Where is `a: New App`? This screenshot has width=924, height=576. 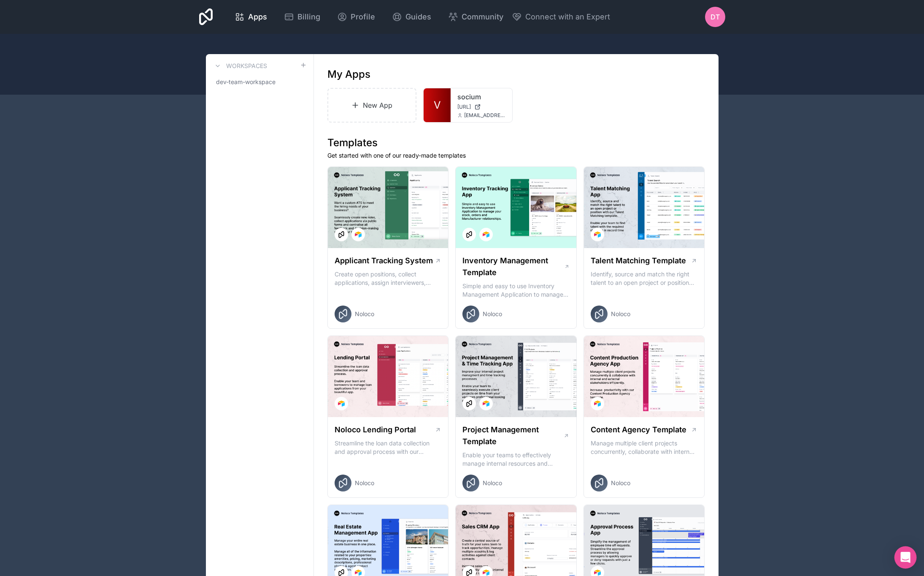
a: New App is located at coordinates (373, 105).